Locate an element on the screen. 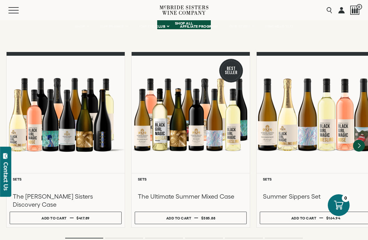 The image size is (368, 240). span: OUR BRANDS is located at coordinates (112, 26).